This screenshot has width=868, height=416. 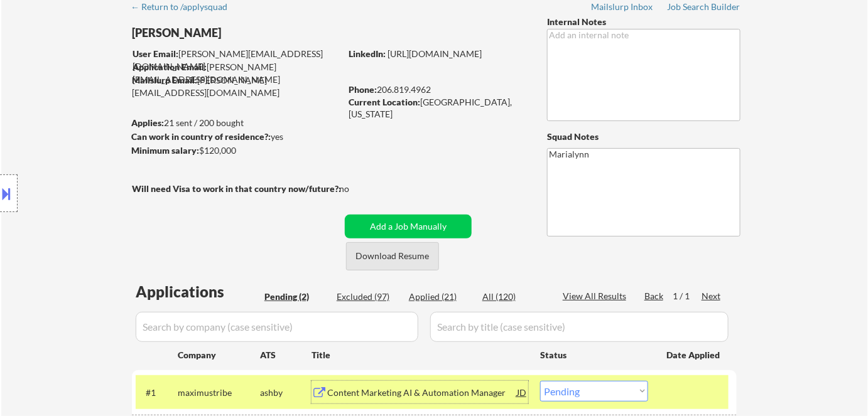 What do you see at coordinates (694, 355) in the screenshot?
I see `div: Date Applied` at bounding box center [694, 355].